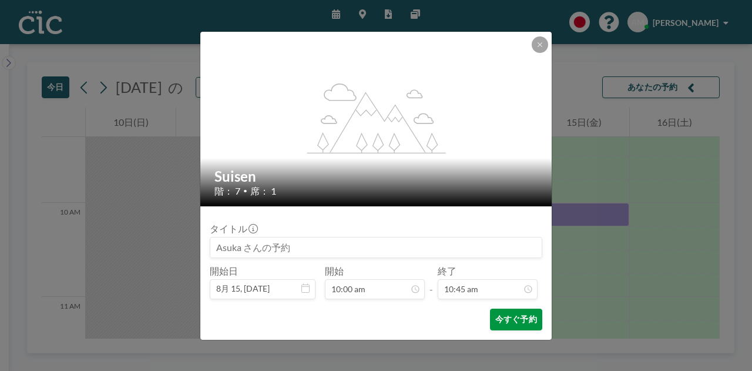 Image resolution: width=752 pixels, height=371 pixels. What do you see at coordinates (227, 191) in the screenshot?
I see `span: 階： 7` at bounding box center [227, 191].